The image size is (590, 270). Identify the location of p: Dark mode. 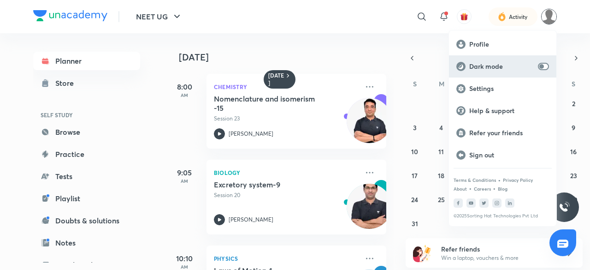
(501, 66).